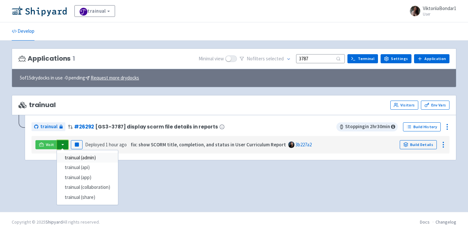 This screenshot has height=232, width=468. What do you see at coordinates (396, 59) in the screenshot?
I see `a: Settings` at bounding box center [396, 59].